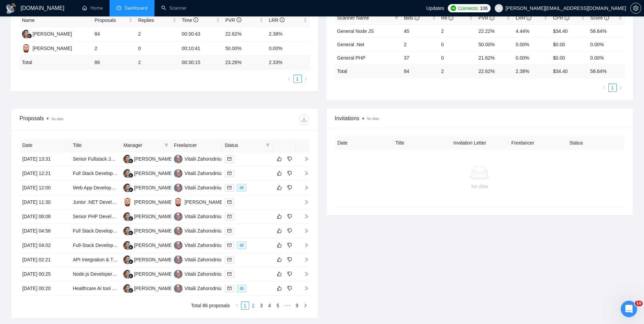 This screenshot has width=644, height=324. Describe the element at coordinates (397, 18) in the screenshot. I see `span: filter` at that location.